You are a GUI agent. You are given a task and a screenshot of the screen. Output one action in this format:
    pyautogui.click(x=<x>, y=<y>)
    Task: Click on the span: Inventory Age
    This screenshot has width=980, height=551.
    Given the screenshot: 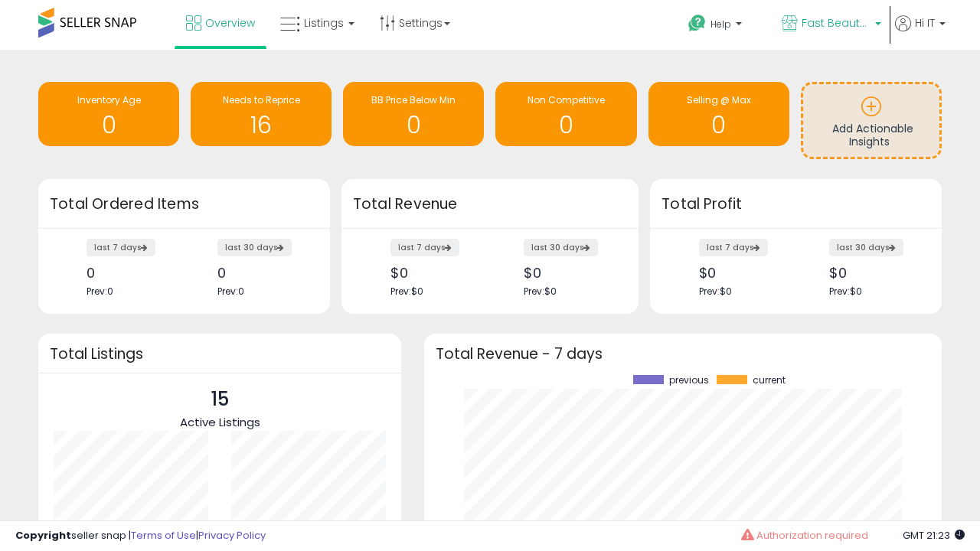 What is the action you would take?
    pyautogui.click(x=108, y=100)
    